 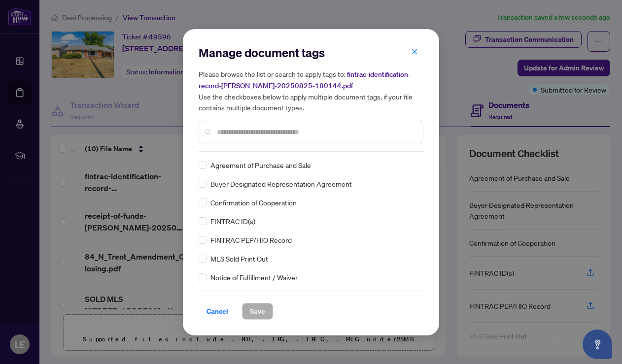 What do you see at coordinates (217, 311) in the screenshot?
I see `button: Cancel` at bounding box center [217, 311].